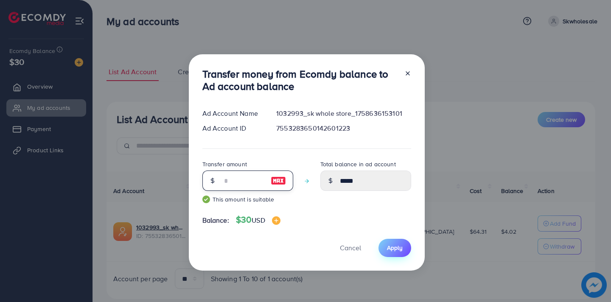 This screenshot has height=302, width=611. What do you see at coordinates (343, 113) in the screenshot?
I see `div: 1032993_sk whole store_1758636153101` at bounding box center [343, 113].